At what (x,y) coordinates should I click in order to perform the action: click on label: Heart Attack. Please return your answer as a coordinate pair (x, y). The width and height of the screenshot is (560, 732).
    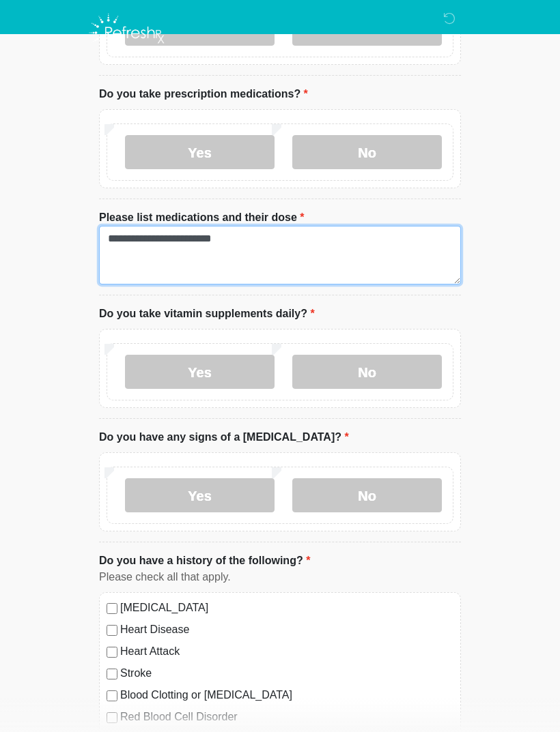
    Looking at the image, I should click on (286, 652).